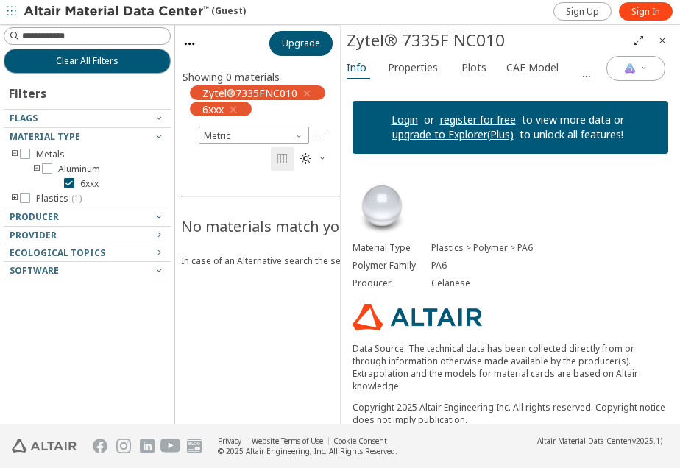  I want to click on img: Altair Engineering, so click(44, 446).